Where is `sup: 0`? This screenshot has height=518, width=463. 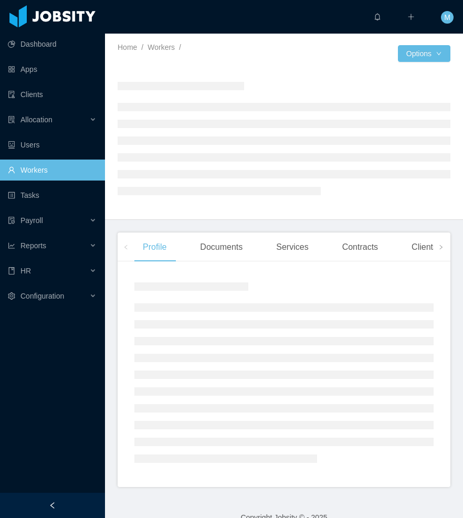 sup: 0 is located at coordinates (386, 13).